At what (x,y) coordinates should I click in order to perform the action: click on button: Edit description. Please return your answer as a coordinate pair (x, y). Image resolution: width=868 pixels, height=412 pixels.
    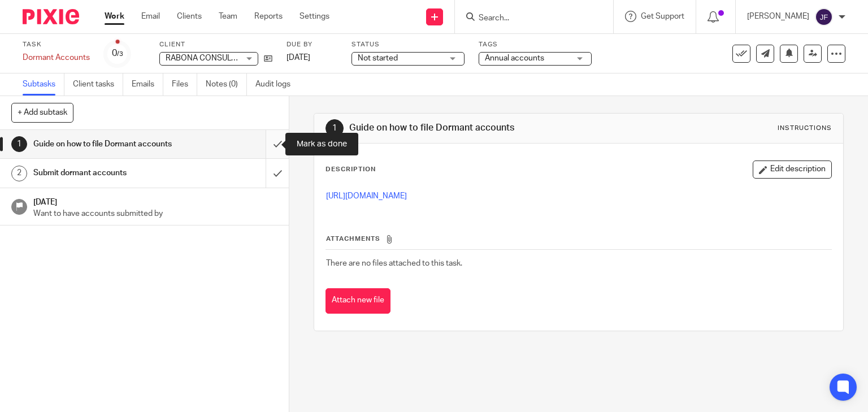
    Looking at the image, I should click on (792, 170).